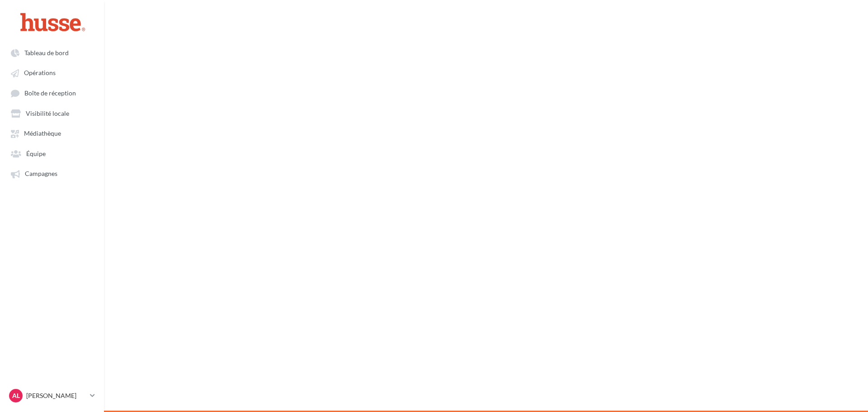 Image resolution: width=868 pixels, height=412 pixels. Describe the element at coordinates (52, 174) in the screenshot. I see `a: Campagnes` at that location.